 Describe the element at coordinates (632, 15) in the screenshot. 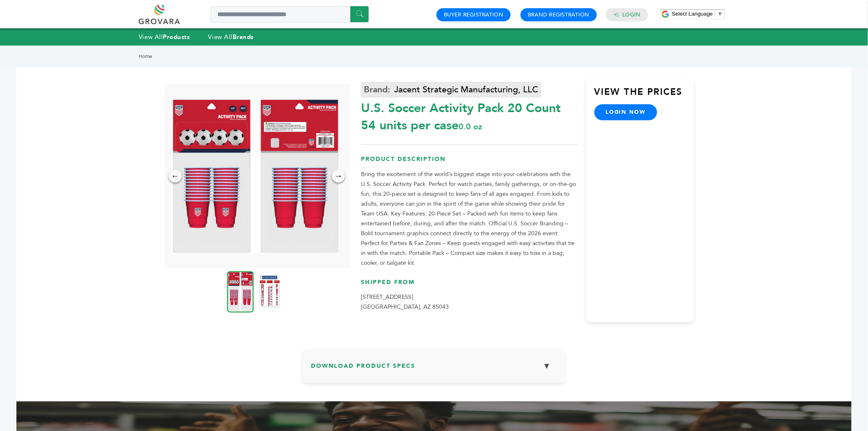

I see `a: Login` at that location.